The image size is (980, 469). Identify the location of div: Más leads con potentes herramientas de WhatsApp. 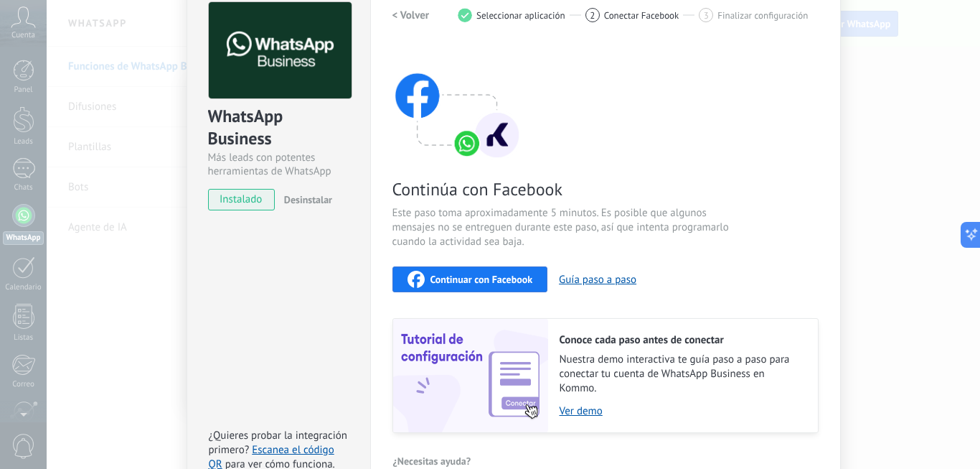
(278, 165).